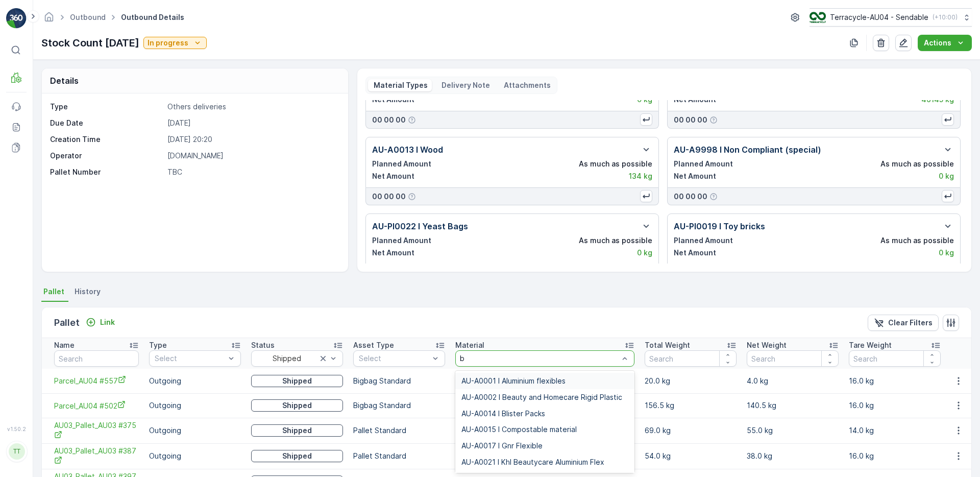 This screenshot has height=477, width=980. Describe the element at coordinates (17, 18) in the screenshot. I see `img: logo` at that location.